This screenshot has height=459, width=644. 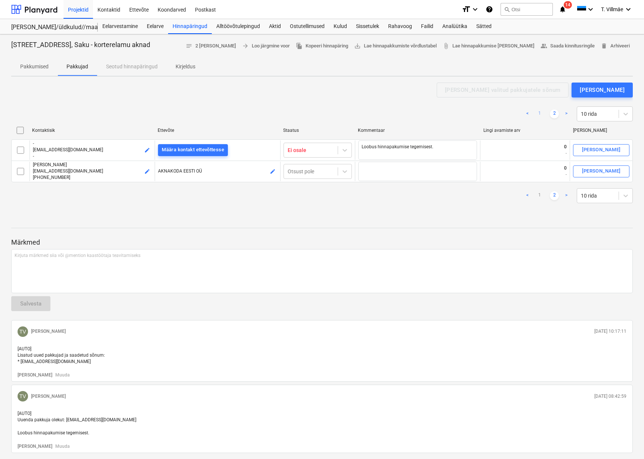 I want to click on div: Failid, so click(x=427, y=27).